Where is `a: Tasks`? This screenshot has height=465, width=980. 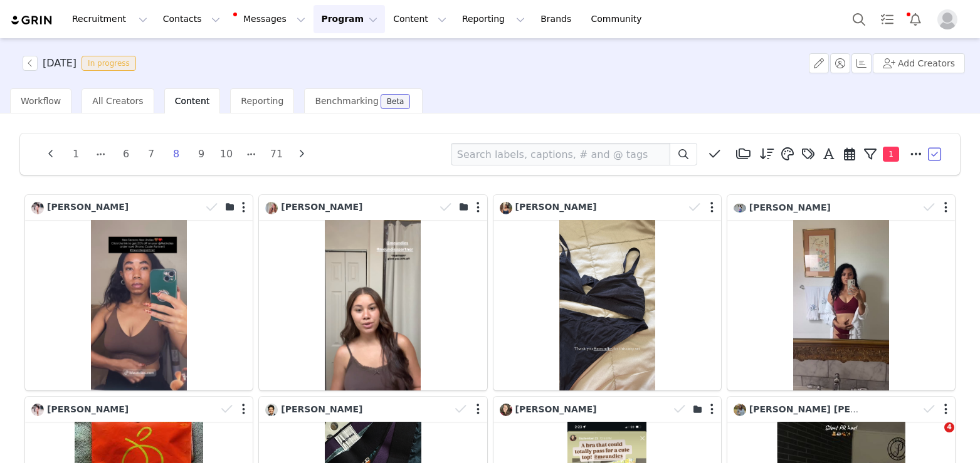 a: Tasks is located at coordinates (887, 19).